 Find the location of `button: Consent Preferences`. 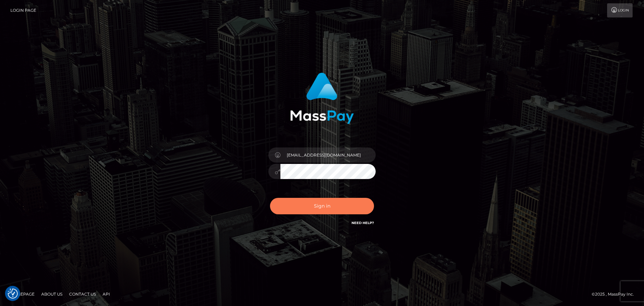

button: Consent Preferences is located at coordinates (13, 293).